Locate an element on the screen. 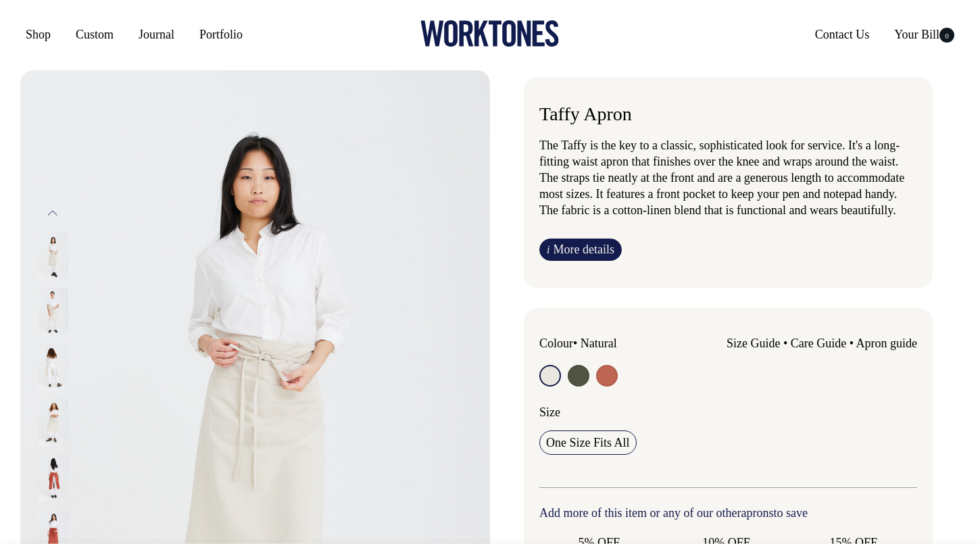 This screenshot has width=980, height=544. a: Size Guide is located at coordinates (753, 343).